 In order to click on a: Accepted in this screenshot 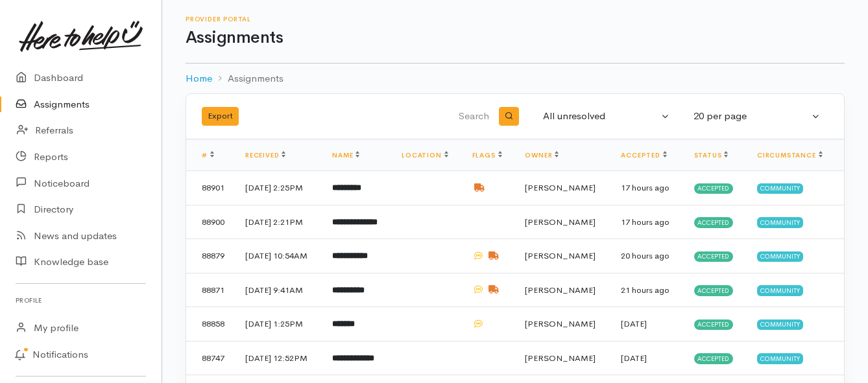, I will do `click(644, 155)`.